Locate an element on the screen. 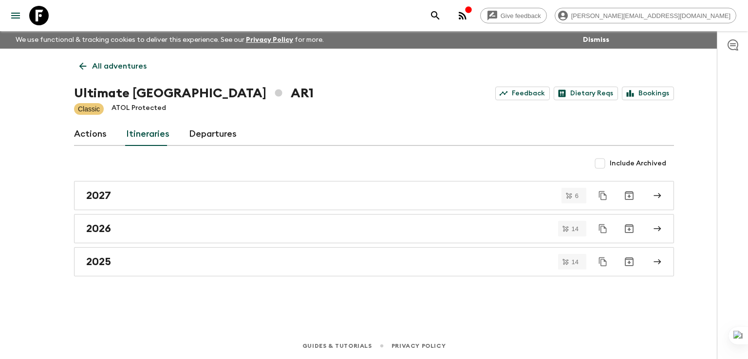 The image size is (748, 359). a: All adventures is located at coordinates (113, 66).